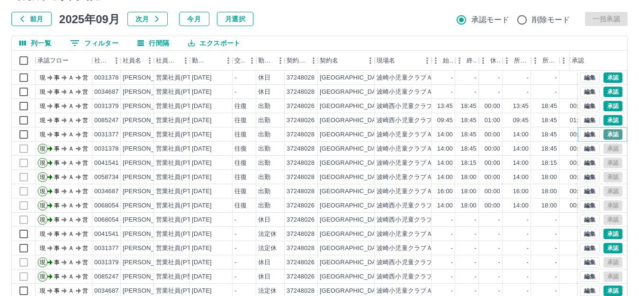 The height and width of the screenshot is (296, 639). What do you see at coordinates (214, 43) in the screenshot?
I see `button: エクスポート` at bounding box center [214, 43].